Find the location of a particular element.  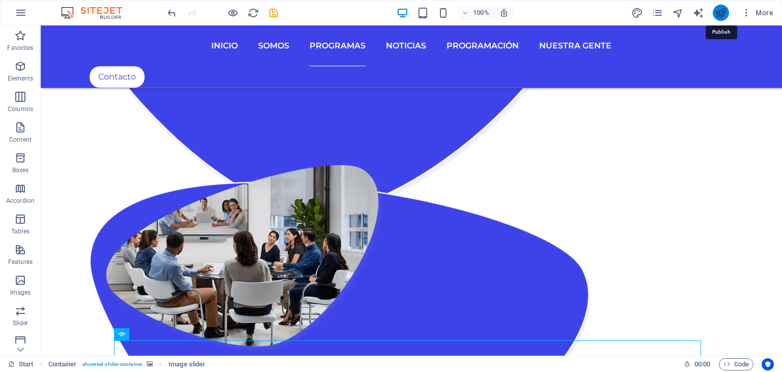

i: Design (Ctrl+Alt+Y) is located at coordinates (637, 13).